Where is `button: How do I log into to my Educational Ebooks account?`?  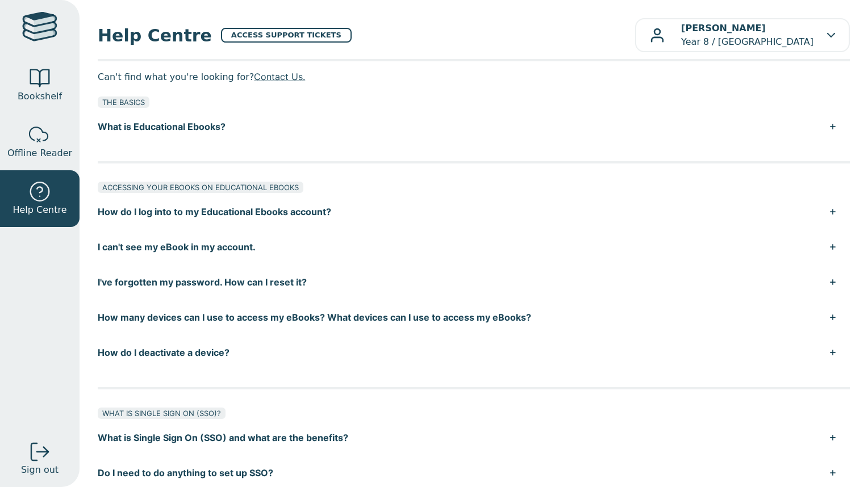 button: How do I log into to my Educational Ebooks account? is located at coordinates (474, 212).